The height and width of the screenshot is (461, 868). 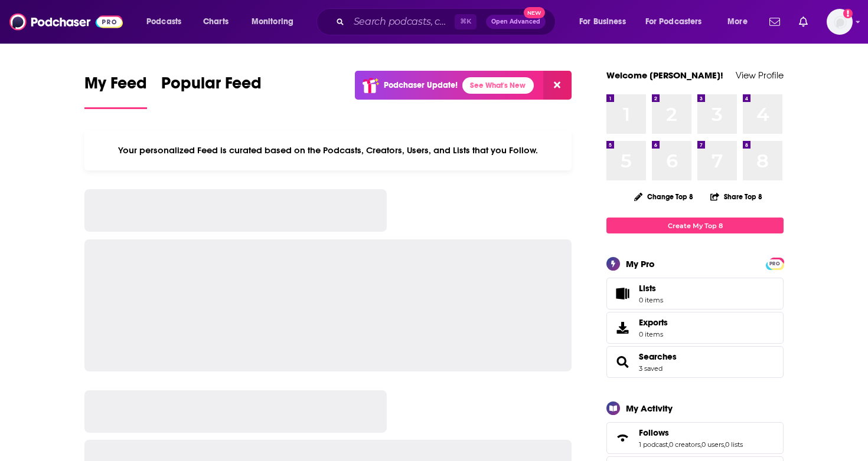 What do you see at coordinates (775, 264) in the screenshot?
I see `span: PRO` at bounding box center [775, 264].